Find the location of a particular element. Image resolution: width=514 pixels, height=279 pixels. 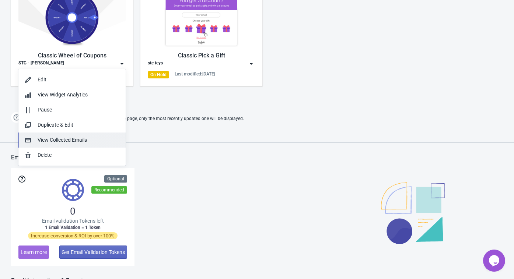

button: View Widget Analytics is located at coordinates (72, 95).